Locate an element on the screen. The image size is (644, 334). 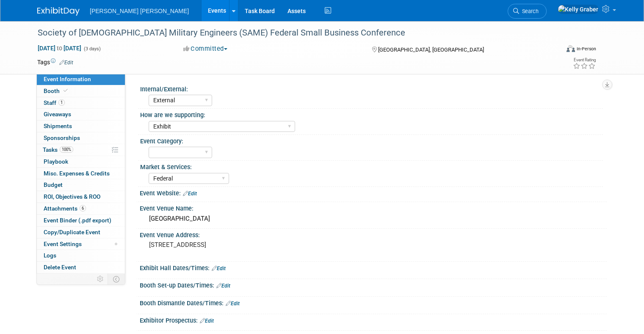
div: Exhibitor Prospectus: is located at coordinates (373, 320).